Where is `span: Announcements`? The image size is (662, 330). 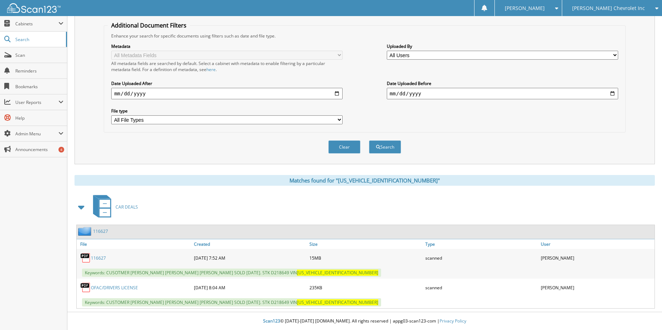
span: Announcements is located at coordinates (39, 149).